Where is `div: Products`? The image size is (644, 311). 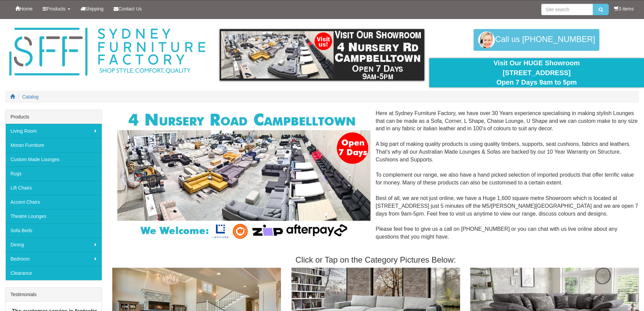
div: Products is located at coordinates (54, 117).